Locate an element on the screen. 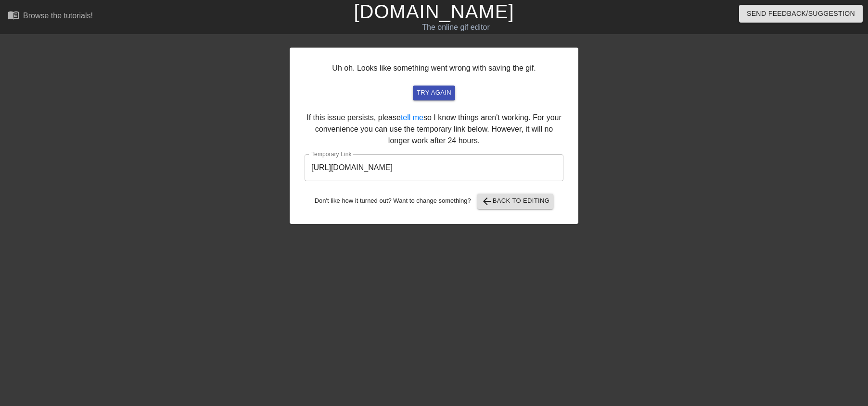  button: try again is located at coordinates (434, 93).